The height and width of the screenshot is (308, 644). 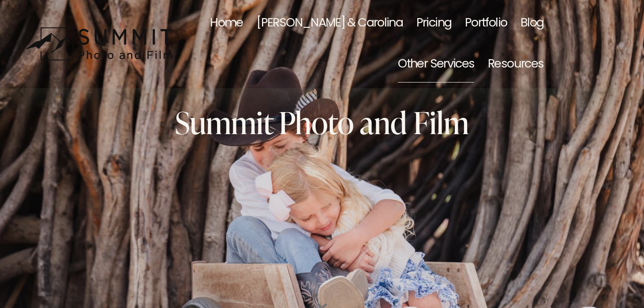 What do you see at coordinates (101, 44) in the screenshot?
I see `img: Summit Photo and Film` at bounding box center [101, 44].